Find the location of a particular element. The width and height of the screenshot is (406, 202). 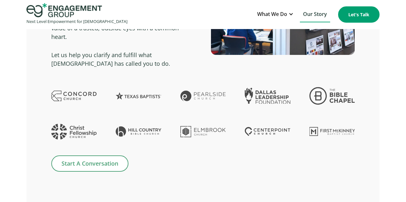

img: Logo for Hill Country Bible Church is located at coordinates (138, 131).